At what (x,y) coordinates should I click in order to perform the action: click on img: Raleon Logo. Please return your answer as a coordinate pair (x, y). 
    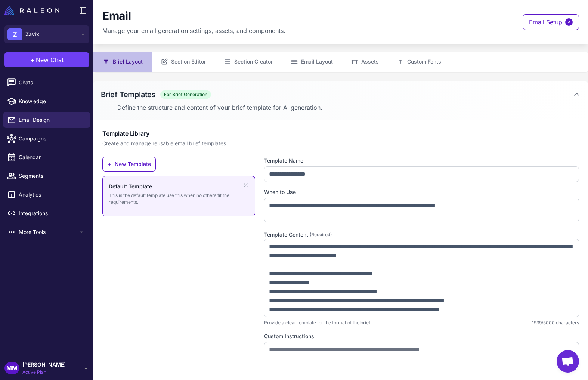
    Looking at the image, I should click on (32, 11).